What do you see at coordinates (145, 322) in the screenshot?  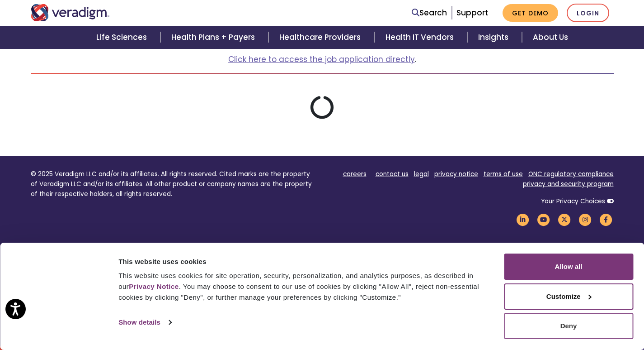 I see `a: Show details` at bounding box center [145, 322].